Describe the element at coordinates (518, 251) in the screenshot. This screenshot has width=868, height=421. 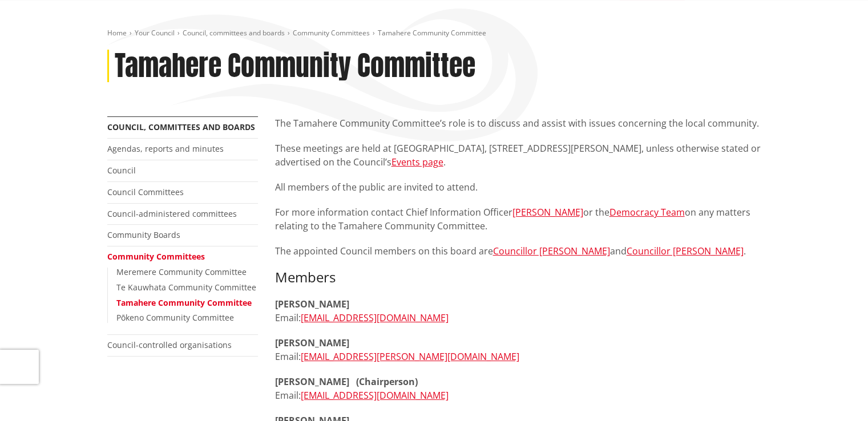
I see `p: The appointed Council members on this board are and .` at that location.